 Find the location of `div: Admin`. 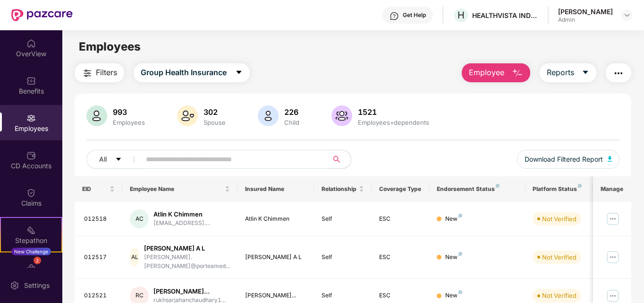

div: Admin is located at coordinates (585, 20).